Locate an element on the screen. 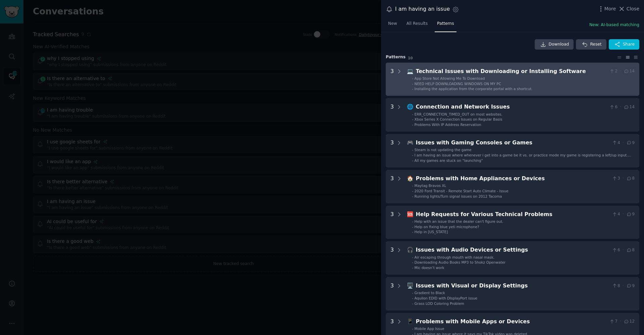 The width and height of the screenshot is (644, 335). button: Reset is located at coordinates (591, 45).